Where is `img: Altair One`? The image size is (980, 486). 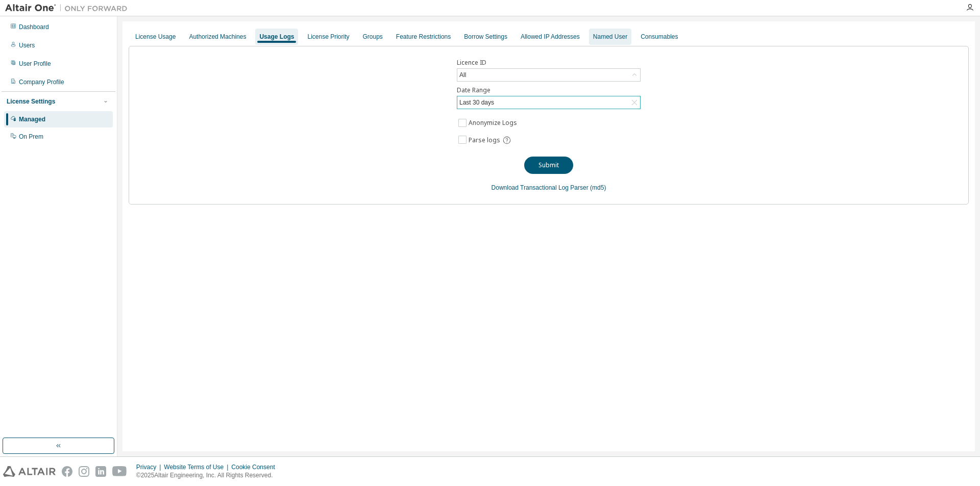 img: Altair One is located at coordinates (69, 8).